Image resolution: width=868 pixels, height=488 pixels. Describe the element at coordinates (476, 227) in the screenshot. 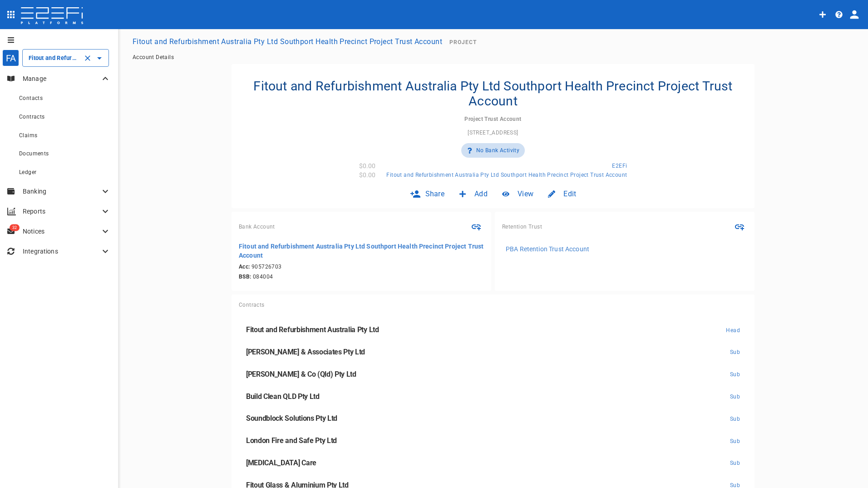

I see `span: Connect Bank Feed` at that location.